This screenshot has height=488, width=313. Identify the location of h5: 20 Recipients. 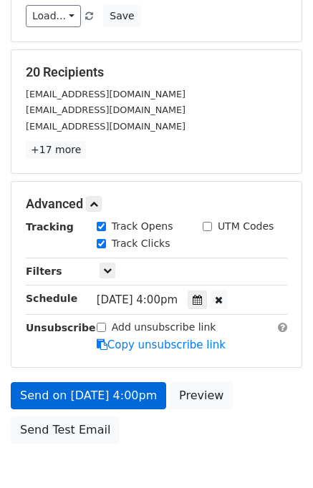
(156, 72).